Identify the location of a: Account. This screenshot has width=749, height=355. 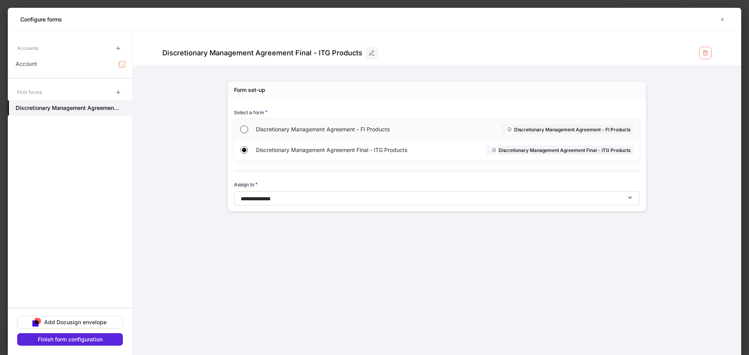
(70, 64).